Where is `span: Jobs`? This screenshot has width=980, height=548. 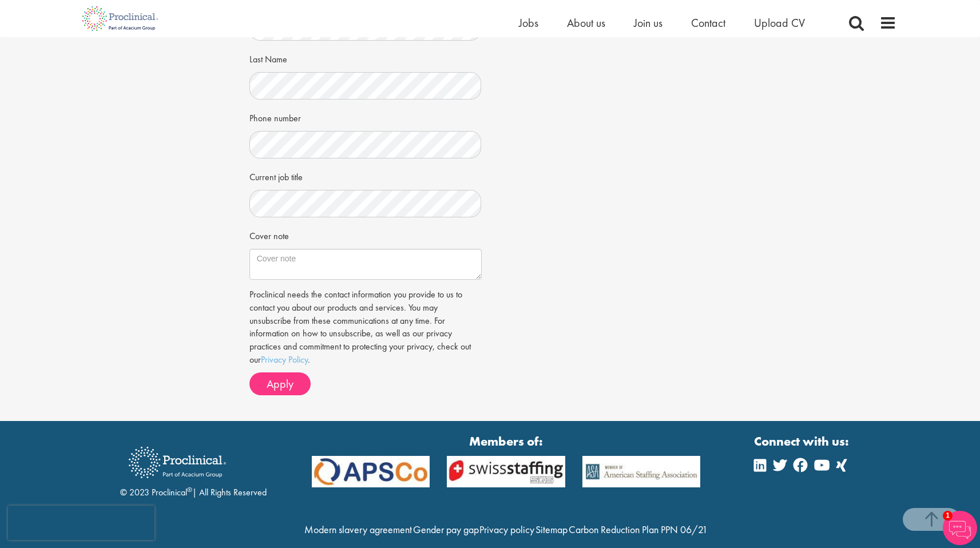
span: Jobs is located at coordinates (529, 23).